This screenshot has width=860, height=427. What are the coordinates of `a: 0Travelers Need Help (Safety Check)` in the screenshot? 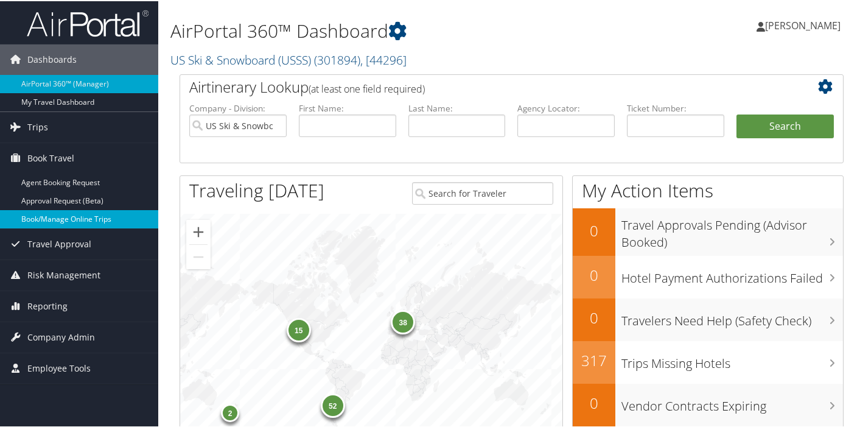 It's located at (708, 318).